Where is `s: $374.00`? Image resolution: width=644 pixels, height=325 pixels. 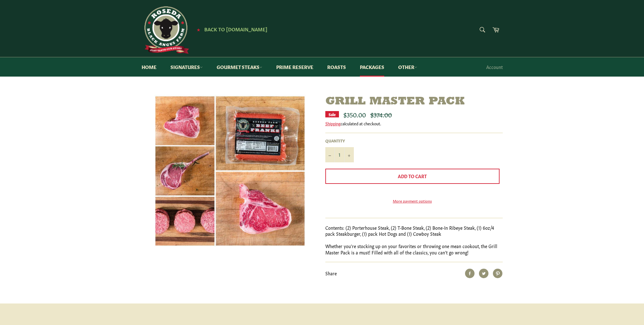 s: $374.00 is located at coordinates (381, 114).